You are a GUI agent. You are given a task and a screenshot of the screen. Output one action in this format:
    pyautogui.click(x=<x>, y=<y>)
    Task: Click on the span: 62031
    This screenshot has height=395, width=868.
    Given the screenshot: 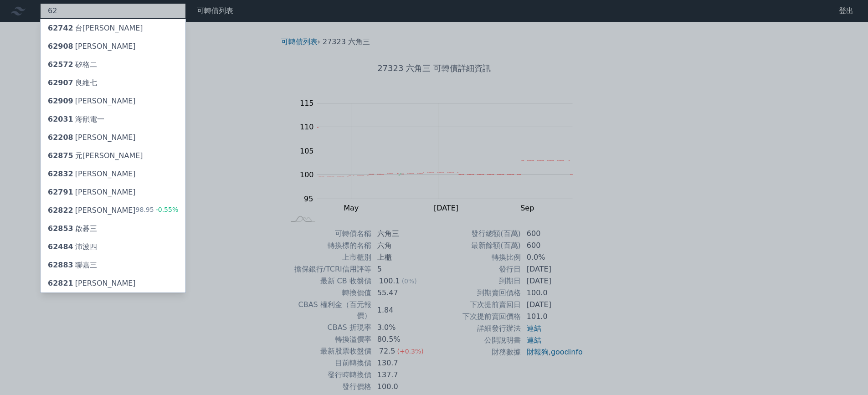 What is the action you would take?
    pyautogui.click(x=61, y=119)
    